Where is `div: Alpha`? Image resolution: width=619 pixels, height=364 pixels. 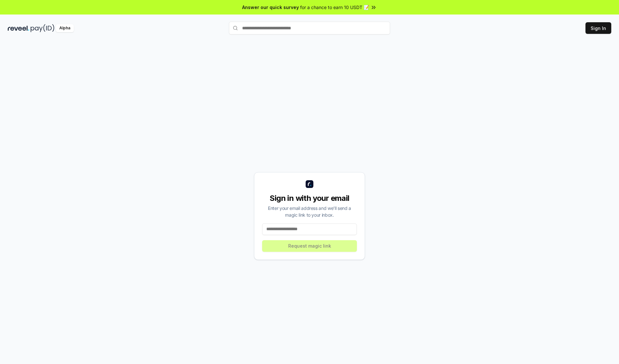 div: Alpha is located at coordinates (65, 28).